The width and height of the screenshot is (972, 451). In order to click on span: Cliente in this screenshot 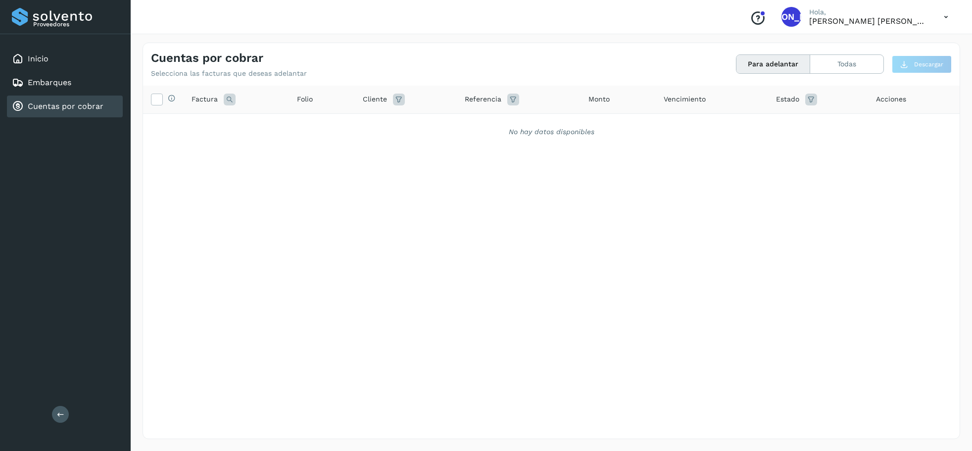, I will do `click(375, 99)`.